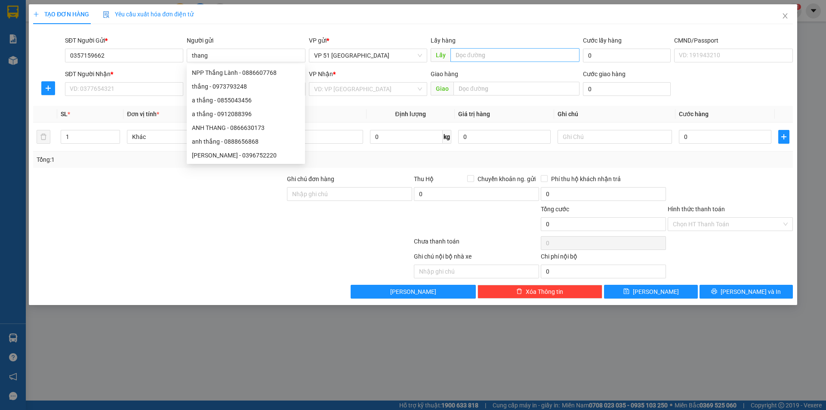  I want to click on span: Định lượng, so click(411, 114).